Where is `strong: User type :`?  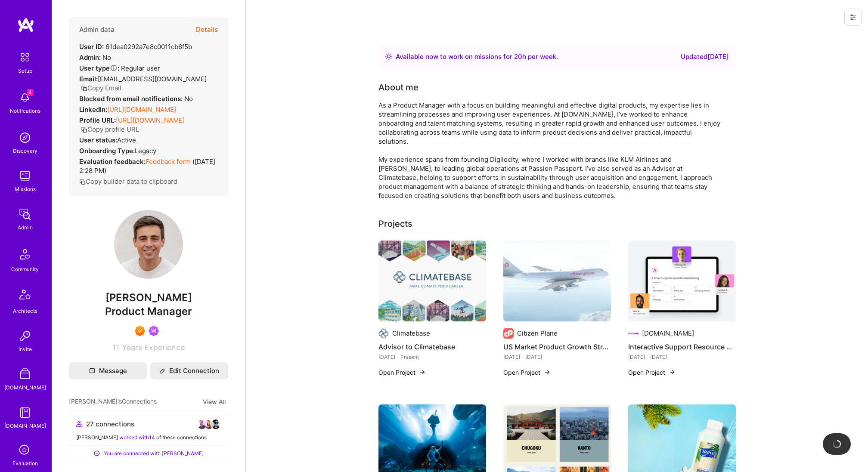
strong: User type : is located at coordinates (99, 68).